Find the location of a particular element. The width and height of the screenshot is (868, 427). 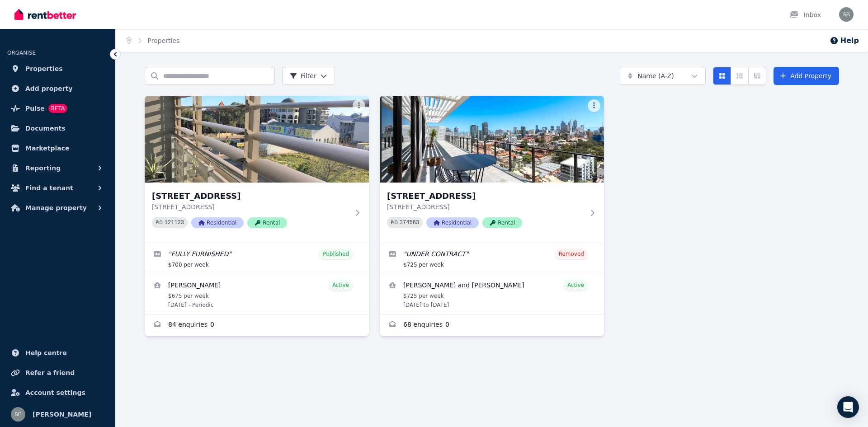

code: 374563 is located at coordinates (409, 223).